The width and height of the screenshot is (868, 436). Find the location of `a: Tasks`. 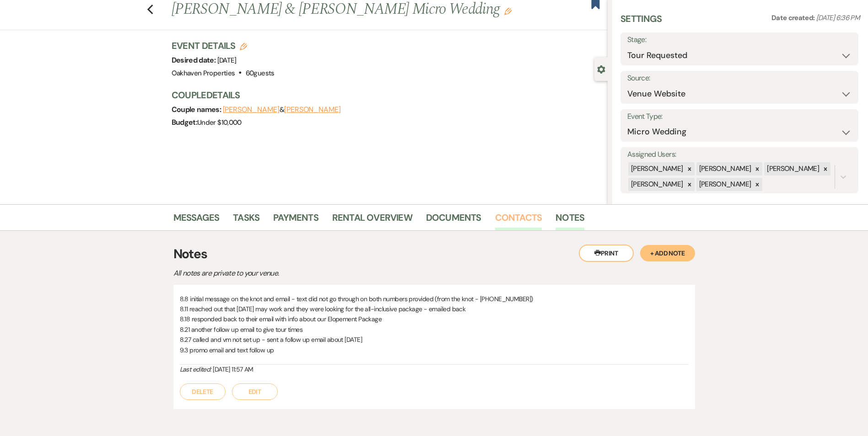

a: Tasks is located at coordinates (246, 220).